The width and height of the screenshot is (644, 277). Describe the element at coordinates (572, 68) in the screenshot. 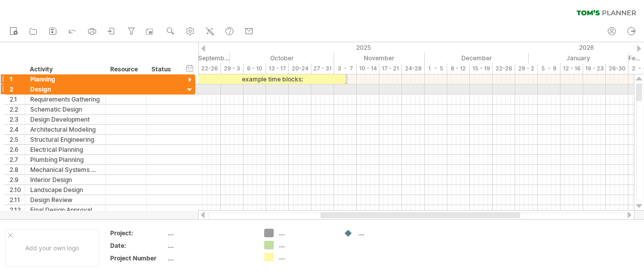

I see `div: 12 - 16` at that location.